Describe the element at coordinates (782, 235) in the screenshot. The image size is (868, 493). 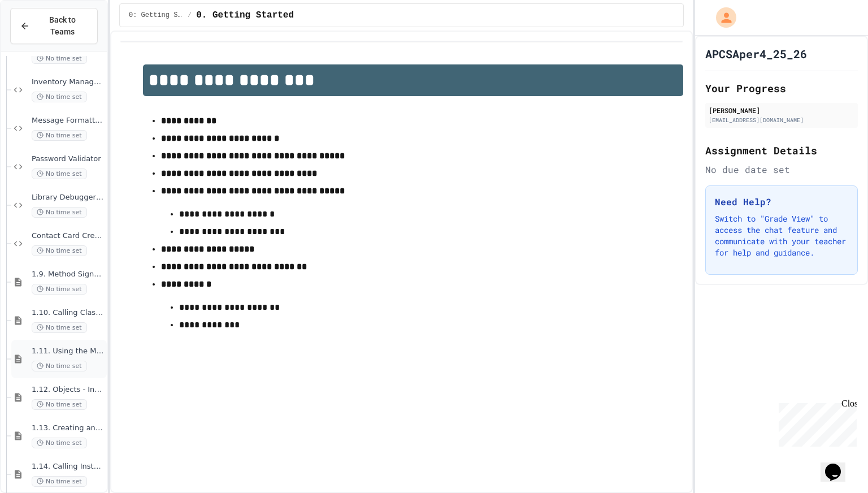
I see `p: Switch to "Grade View" to access the chat feature and communicate with your teacher for help and ...` at that location.